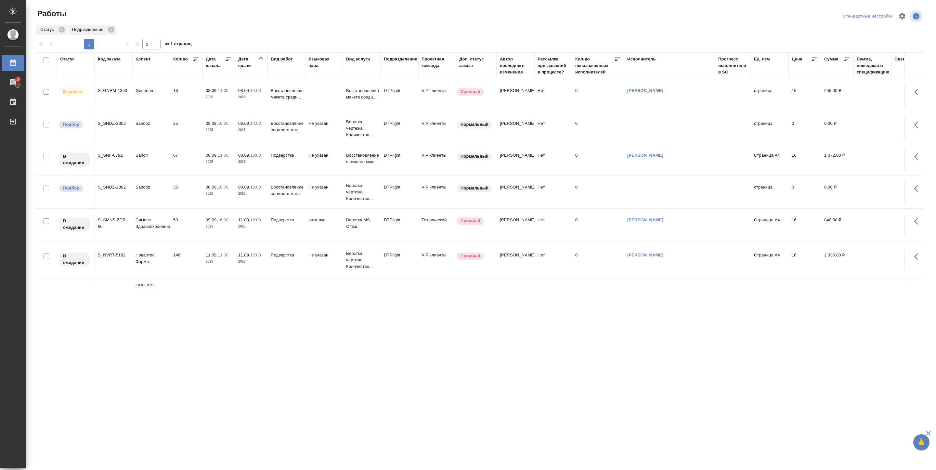 Image resolution: width=936 pixels, height=470 pixels. I want to click on td: англ-рус, so click(324, 225).